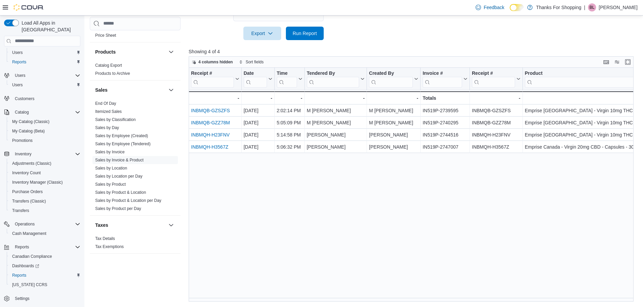  What do you see at coordinates (45, 234) in the screenshot?
I see `button: Cash Management` at bounding box center [45, 234].